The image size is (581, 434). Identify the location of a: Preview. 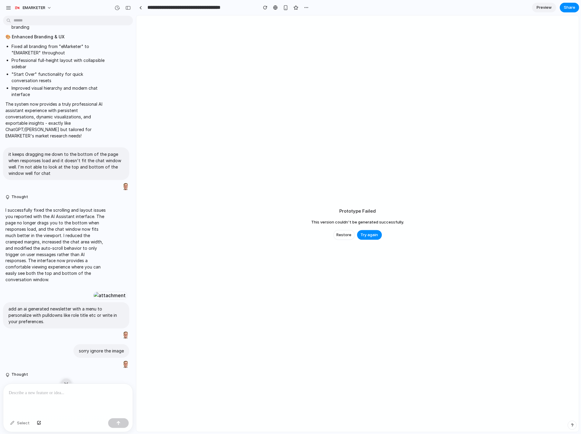
(544, 8).